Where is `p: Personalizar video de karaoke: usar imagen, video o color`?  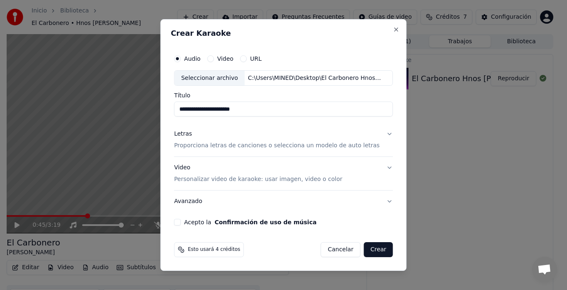 p: Personalizar video de karaoke: usar imagen, video o color is located at coordinates (258, 179).